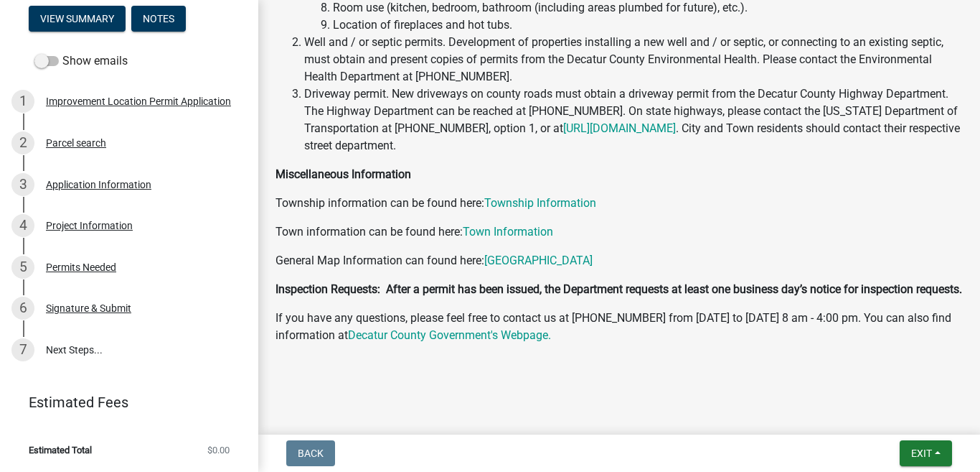 The height and width of the screenshot is (472, 980). Describe the element at coordinates (449, 335) in the screenshot. I see `a: Decatur County Government's Webpage.` at that location.